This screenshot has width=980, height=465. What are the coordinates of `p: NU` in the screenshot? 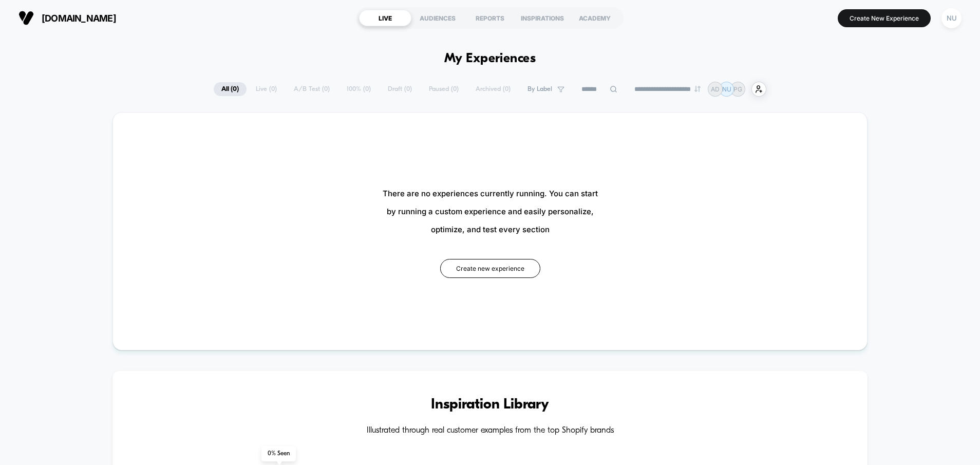 It's located at (727, 89).